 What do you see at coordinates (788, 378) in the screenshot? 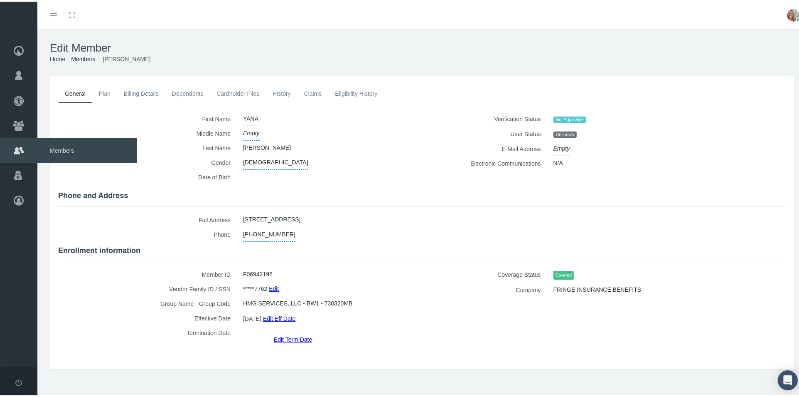
I see `div: Open Intercom Messenger` at bounding box center [788, 378].